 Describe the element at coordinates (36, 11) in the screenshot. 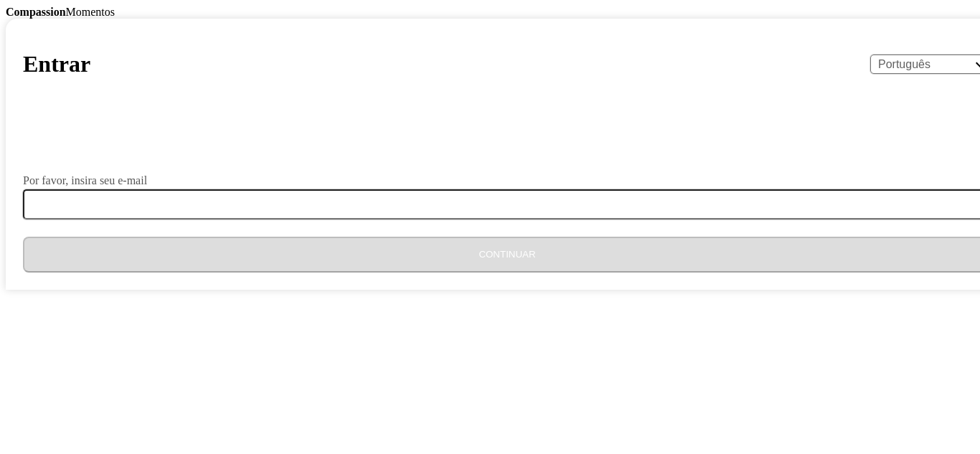

I see `b: Compassion` at that location.